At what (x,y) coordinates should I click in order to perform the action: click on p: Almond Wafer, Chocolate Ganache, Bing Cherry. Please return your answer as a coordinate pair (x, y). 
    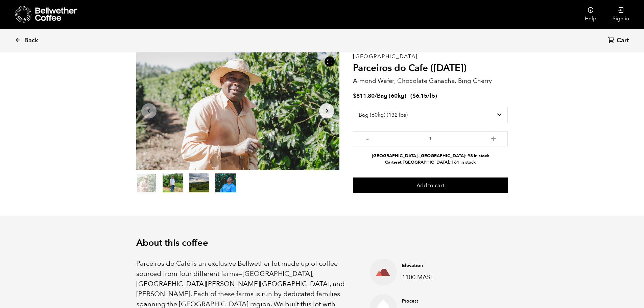
    Looking at the image, I should click on (431, 81).